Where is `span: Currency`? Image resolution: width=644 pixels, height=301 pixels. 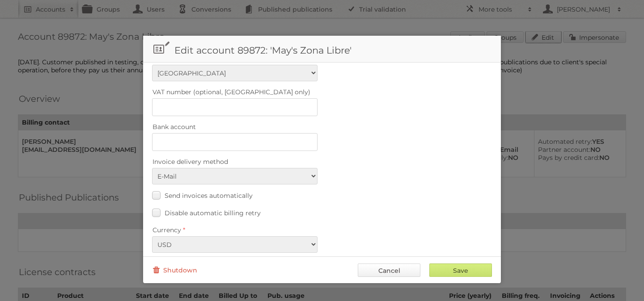 span: Currency is located at coordinates (167, 230).